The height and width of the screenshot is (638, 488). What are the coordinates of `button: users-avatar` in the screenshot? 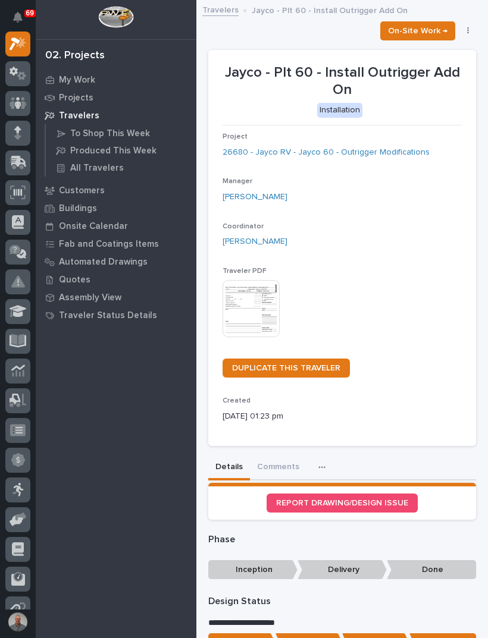 It's located at (18, 622).